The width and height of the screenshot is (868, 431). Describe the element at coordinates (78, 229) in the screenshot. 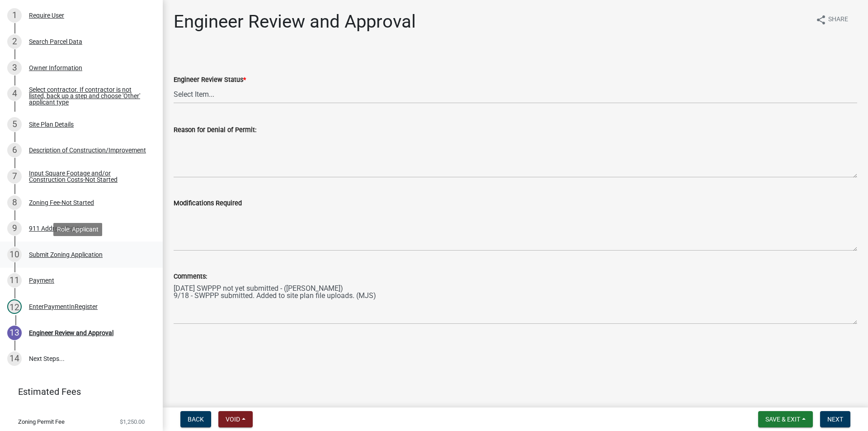

I see `div: Role: Applicant` at that location.